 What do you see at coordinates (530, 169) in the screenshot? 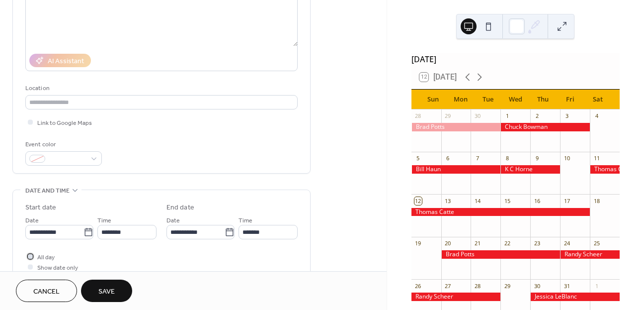
I see `div: K C Horne` at bounding box center [530, 169].